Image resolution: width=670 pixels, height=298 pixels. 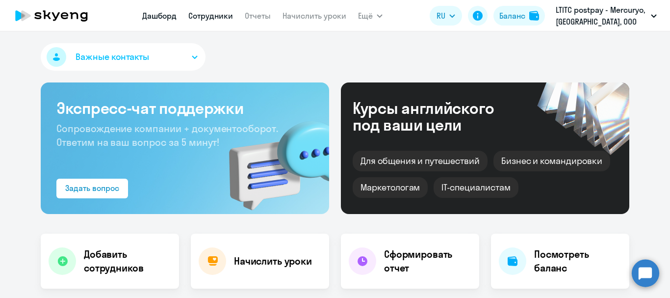 I want to click on a: Балансbalance, so click(x=519, y=16).